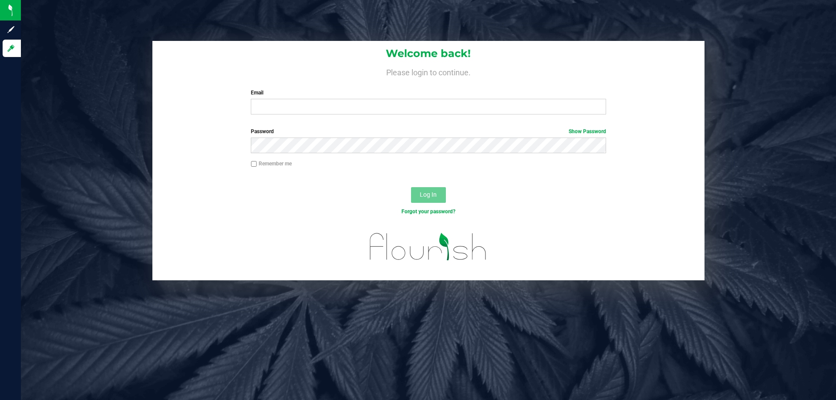  I want to click on inline-svg: Sign up, so click(11, 30).